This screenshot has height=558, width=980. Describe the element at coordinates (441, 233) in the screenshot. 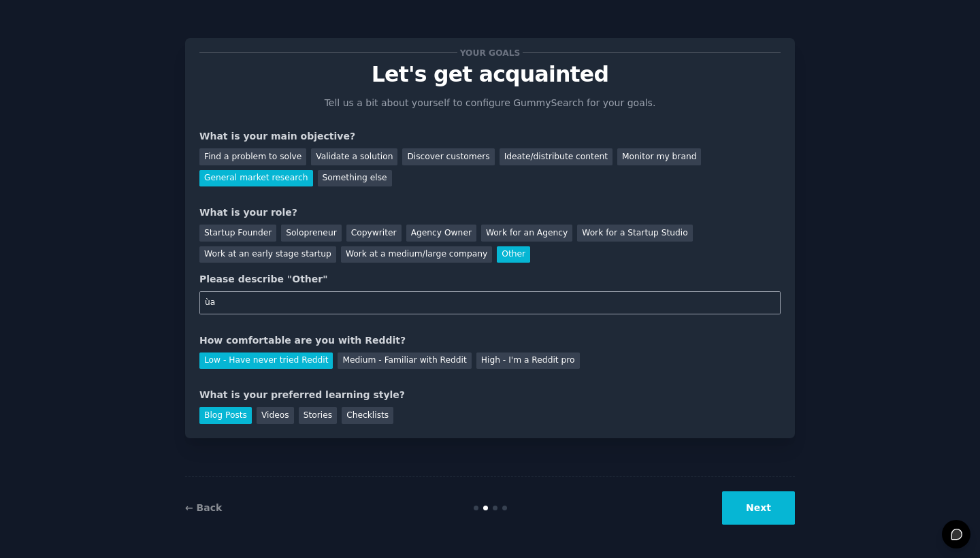

I see `div: Agency Owner` at that location.